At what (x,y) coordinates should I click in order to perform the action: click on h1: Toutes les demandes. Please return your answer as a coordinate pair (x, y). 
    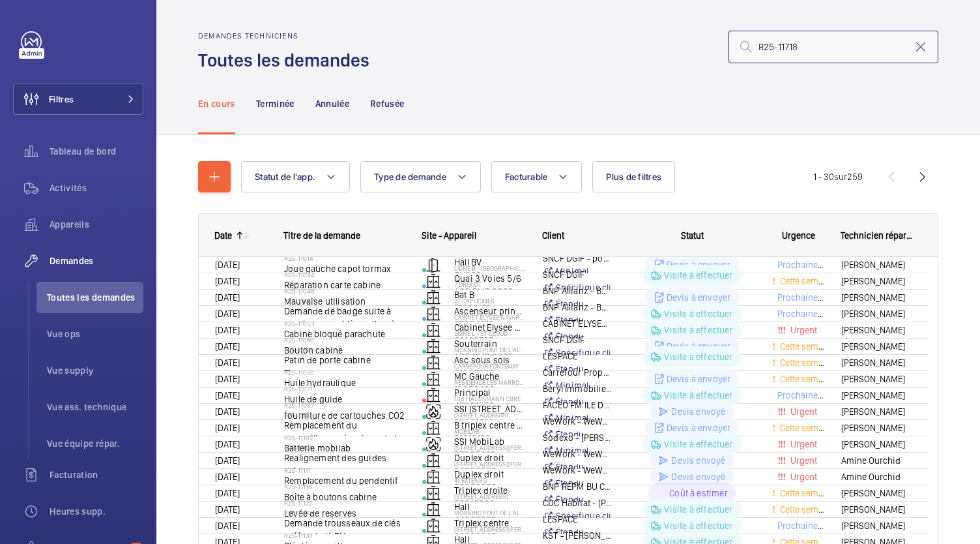
    Looking at the image, I should click on (287, 60).